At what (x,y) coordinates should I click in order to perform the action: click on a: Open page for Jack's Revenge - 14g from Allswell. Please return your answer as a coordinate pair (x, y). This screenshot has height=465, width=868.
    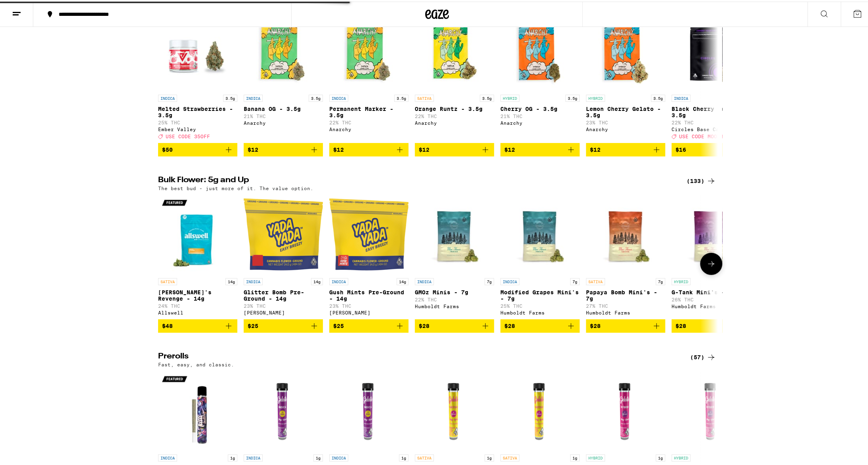
    Looking at the image, I should click on (198, 256).